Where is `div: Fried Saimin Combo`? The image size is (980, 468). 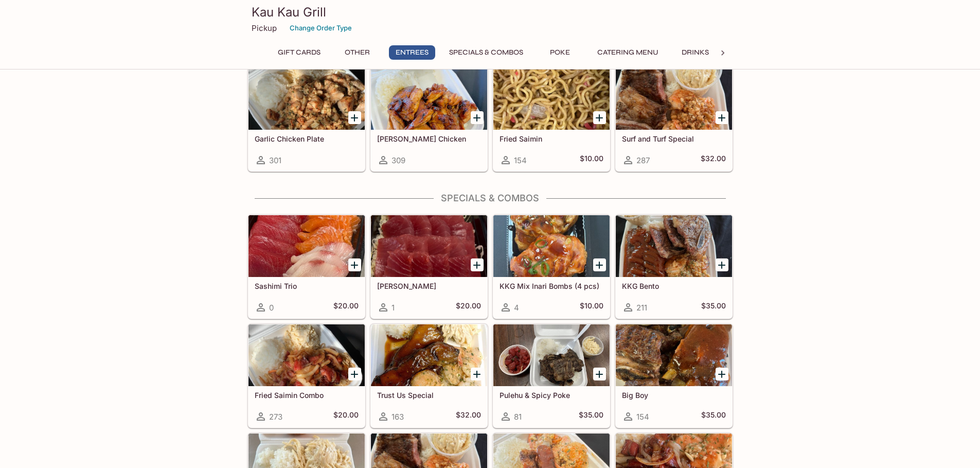 div: Fried Saimin Combo is located at coordinates (307, 355).